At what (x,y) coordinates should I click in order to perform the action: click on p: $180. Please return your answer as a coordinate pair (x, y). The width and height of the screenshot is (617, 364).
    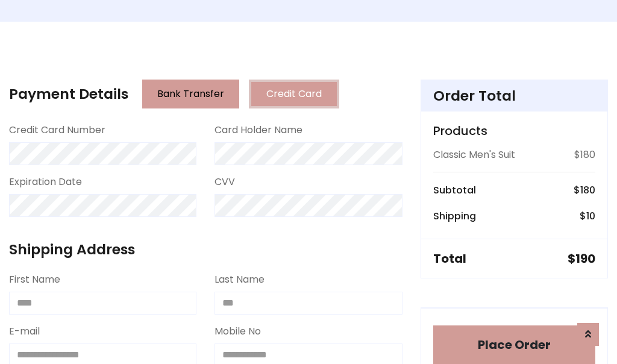
    Looking at the image, I should click on (584, 155).